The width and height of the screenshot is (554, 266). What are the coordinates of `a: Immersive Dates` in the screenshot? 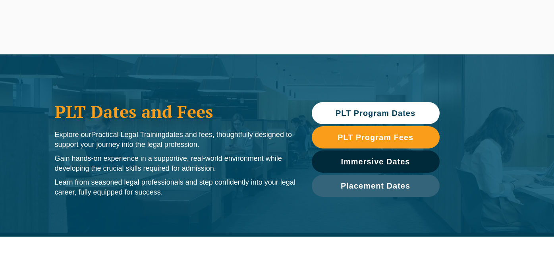 It's located at (376, 162).